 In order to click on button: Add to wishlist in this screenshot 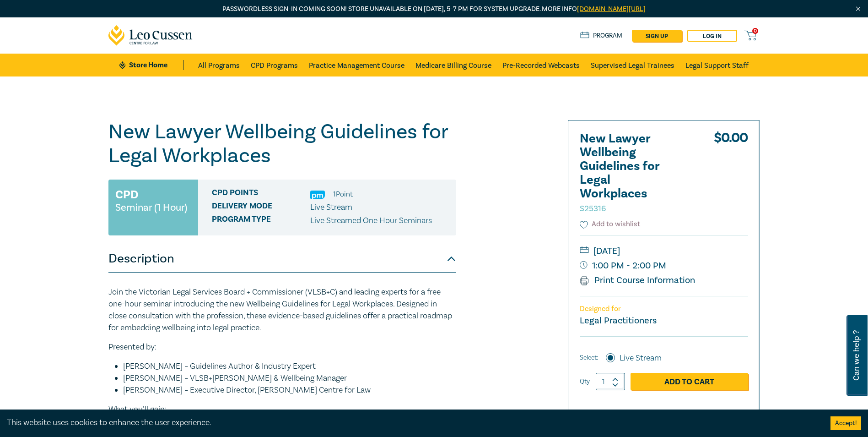, I will do `click(610, 224)`.